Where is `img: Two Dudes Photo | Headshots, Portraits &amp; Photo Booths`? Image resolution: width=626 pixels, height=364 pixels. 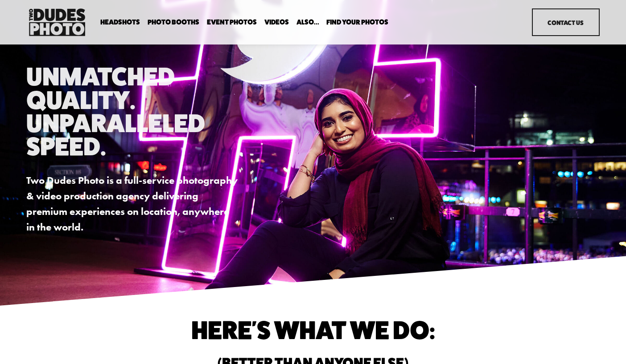 img: Two Dudes Photo | Headshots, Portraits &amp; Photo Booths is located at coordinates (57, 22).